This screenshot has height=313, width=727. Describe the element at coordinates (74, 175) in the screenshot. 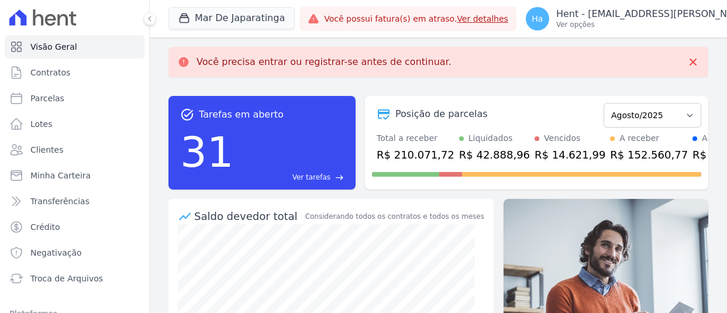

I see `a: Minha Carteira` at that location.